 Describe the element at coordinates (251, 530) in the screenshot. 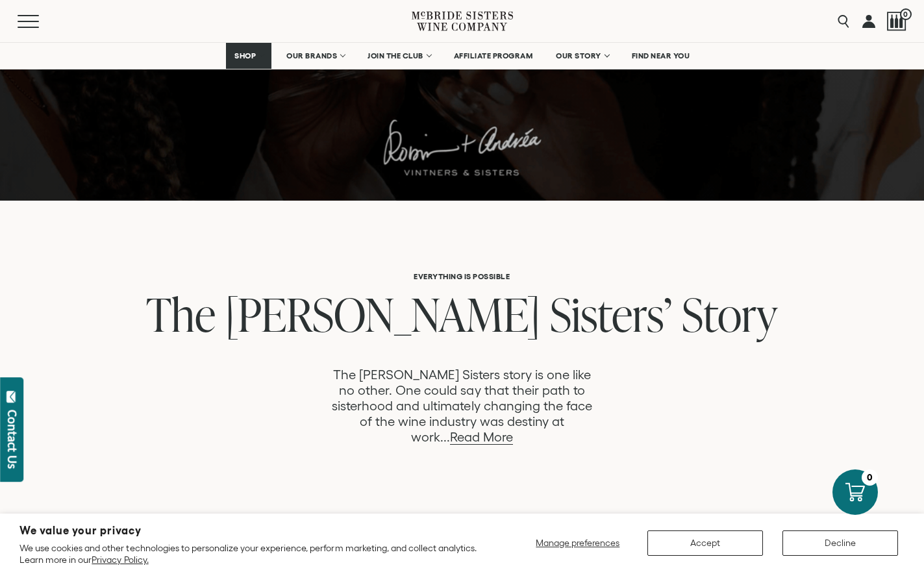

I see `h2: We value your privacy` at that location.